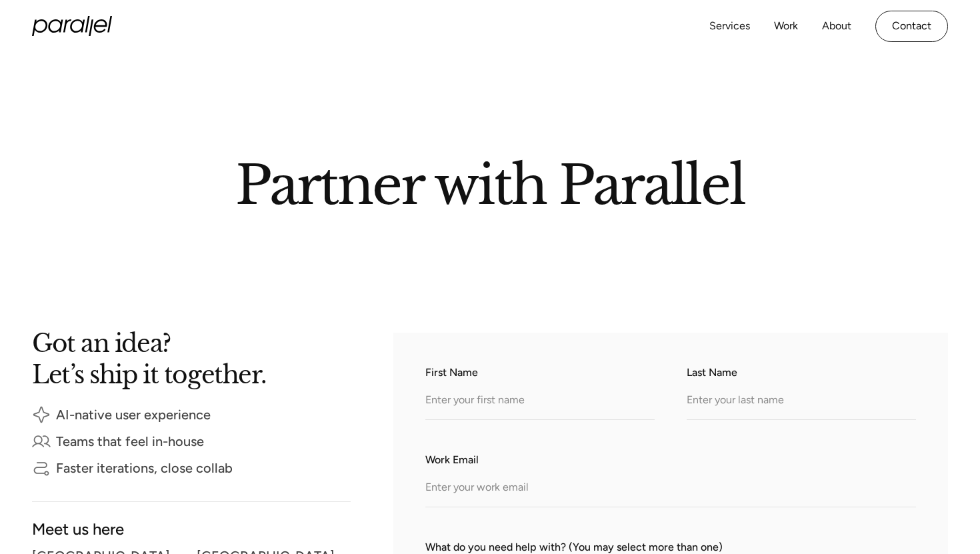 The width and height of the screenshot is (980, 554). I want to click on input: Enter your work email, so click(671, 488).